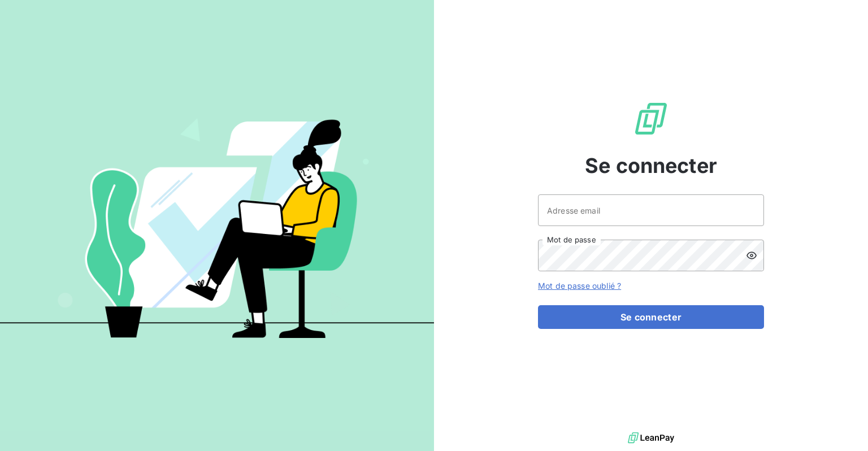 The image size is (868, 451). Describe the element at coordinates (651, 166) in the screenshot. I see `span: Se connecter` at that location.